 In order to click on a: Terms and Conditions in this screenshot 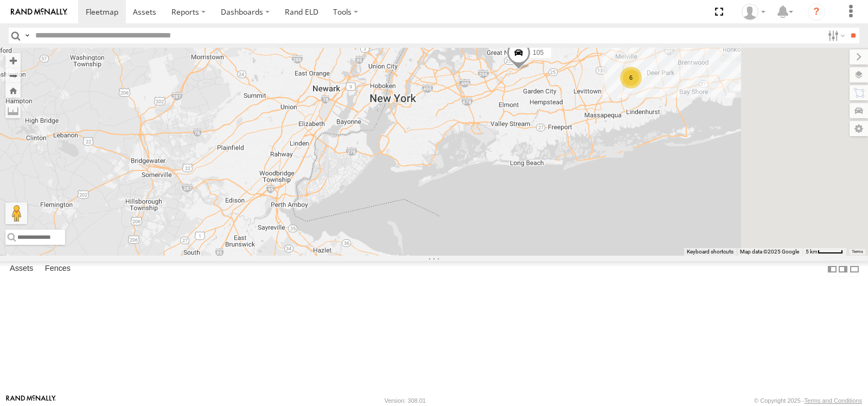, I will do `click(834, 400)`.